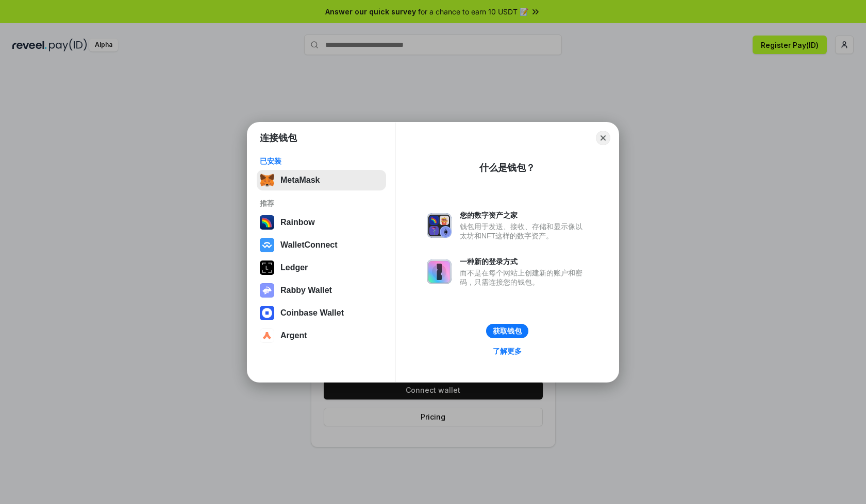  Describe the element at coordinates (321, 161) in the screenshot. I see `div: 已安装` at that location.